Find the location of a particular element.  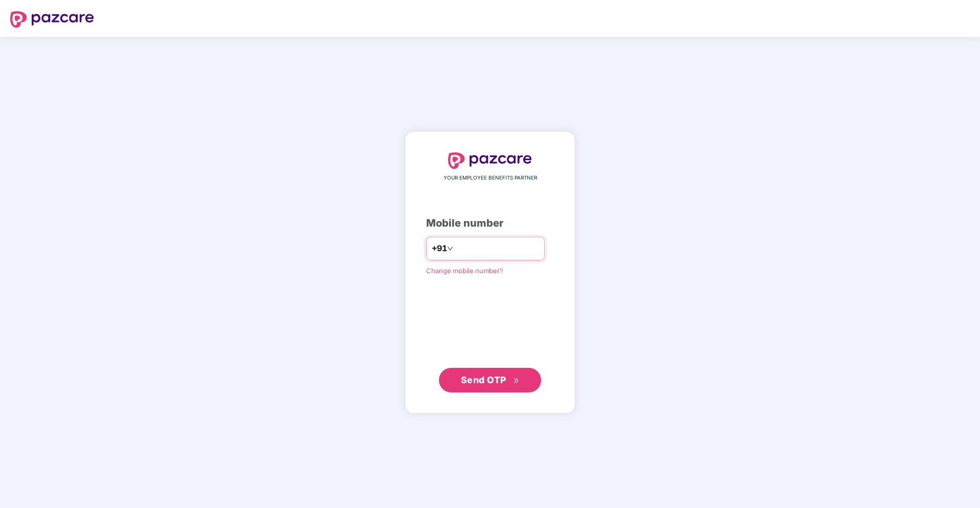

div: Mobile number is located at coordinates (490, 223).